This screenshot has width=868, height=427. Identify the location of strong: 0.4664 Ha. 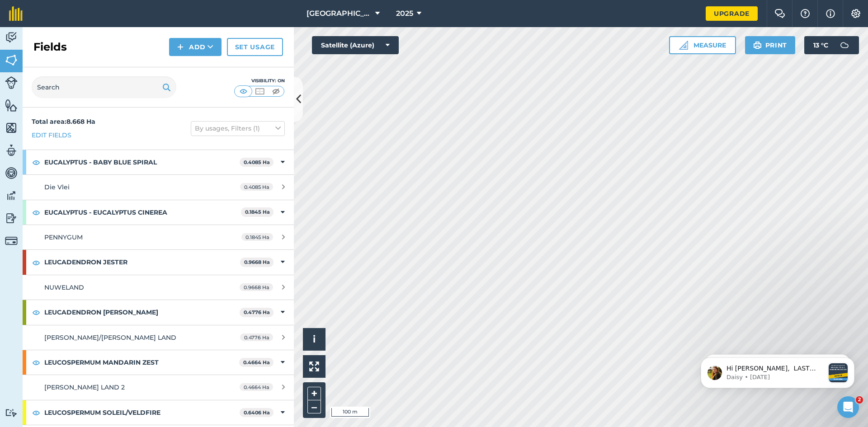
(256, 362).